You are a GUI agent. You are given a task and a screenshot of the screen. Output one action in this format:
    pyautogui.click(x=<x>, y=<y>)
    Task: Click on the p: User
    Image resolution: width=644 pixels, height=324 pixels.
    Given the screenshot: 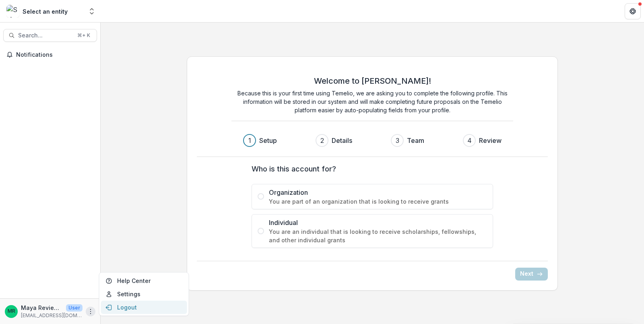 What is the action you would take?
    pyautogui.click(x=74, y=308)
    